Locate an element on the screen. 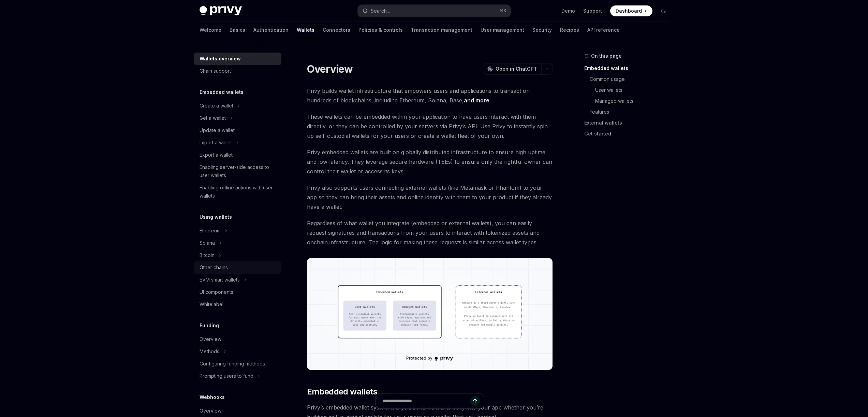 The image size is (868, 417). div: Methods is located at coordinates (209, 351).